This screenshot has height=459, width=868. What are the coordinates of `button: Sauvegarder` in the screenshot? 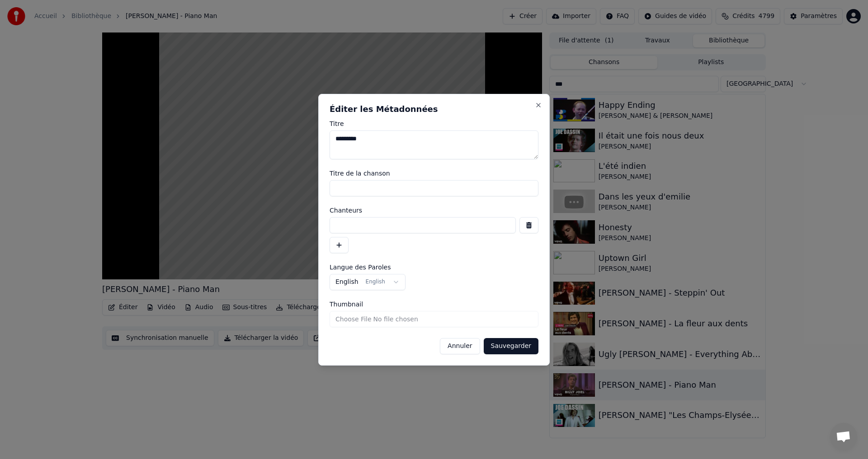 It's located at (511, 346).